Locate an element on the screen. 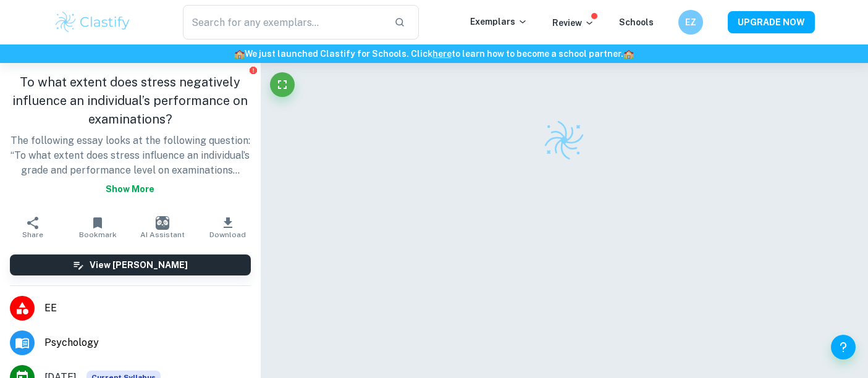 The image size is (868, 378). span: Psychology is located at coordinates (148, 343).